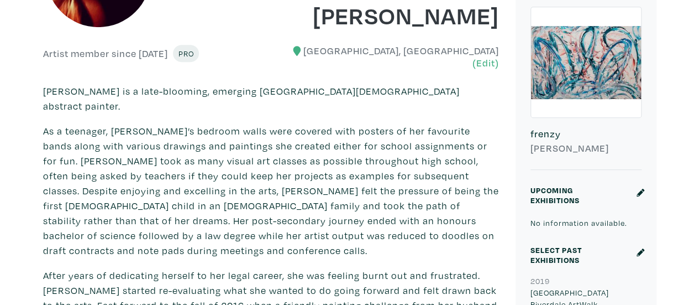  I want to click on h6: frenzy, so click(586, 134).